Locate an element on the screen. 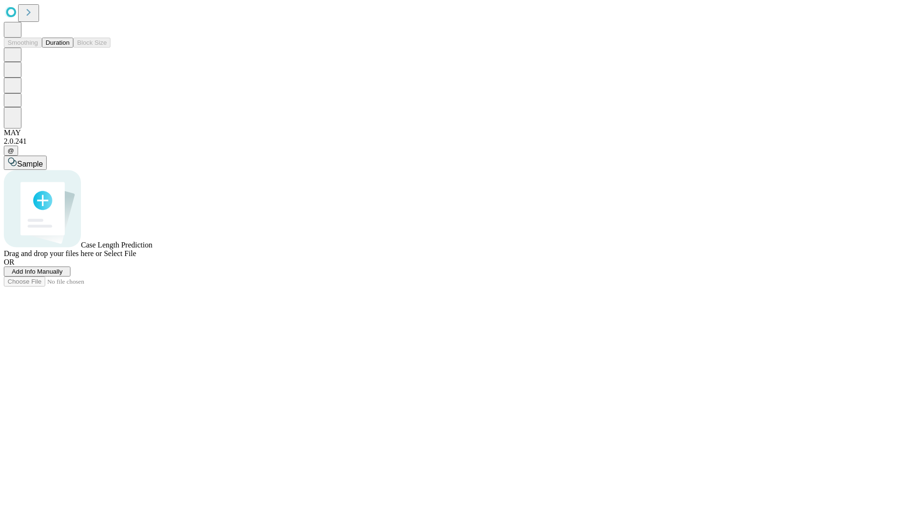 This screenshot has height=514, width=914. span: Select File is located at coordinates (120, 253).